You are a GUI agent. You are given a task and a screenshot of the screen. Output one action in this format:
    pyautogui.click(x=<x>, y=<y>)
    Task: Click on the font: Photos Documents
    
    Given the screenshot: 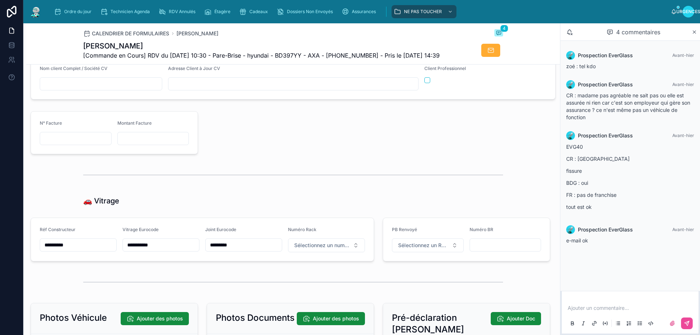 What is the action you would take?
    pyautogui.click(x=255, y=318)
    